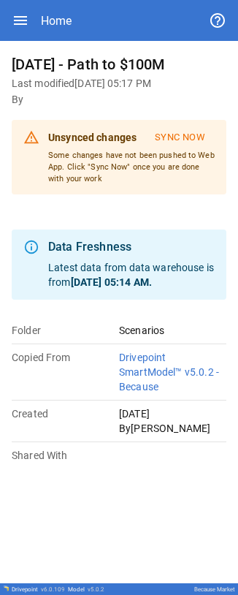 The width and height of the screenshot is (238, 595). What do you see at coordinates (38, 589) in the screenshot?
I see `div: Drivepoint` at bounding box center [38, 589].